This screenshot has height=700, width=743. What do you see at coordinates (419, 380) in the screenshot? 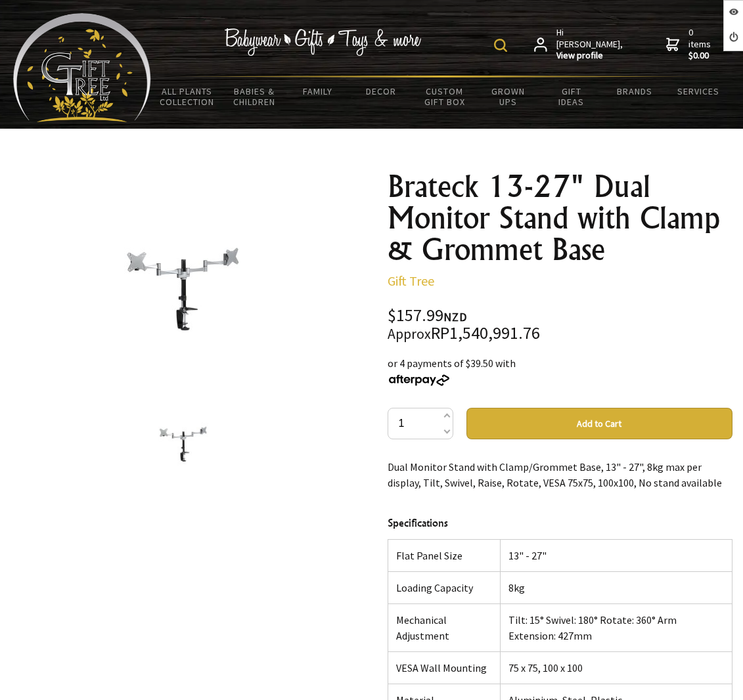
I see `img: Afterpay` at bounding box center [419, 380].